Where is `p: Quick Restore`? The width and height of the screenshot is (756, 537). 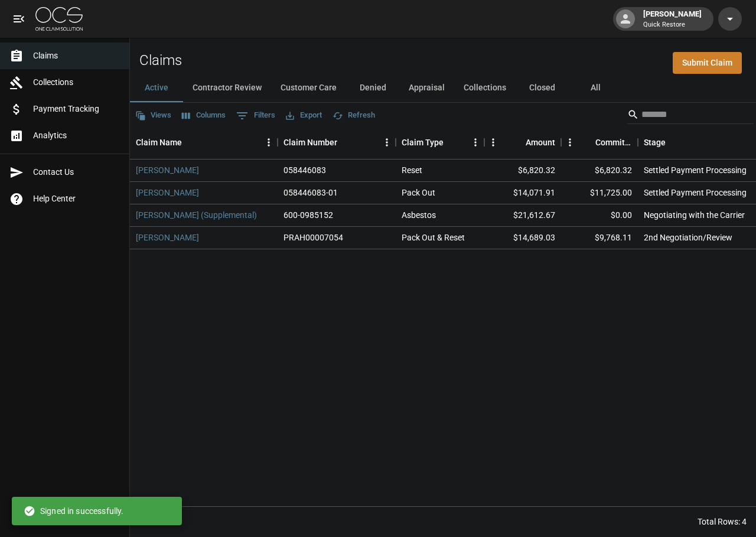 p: Quick Restore is located at coordinates (672, 25).